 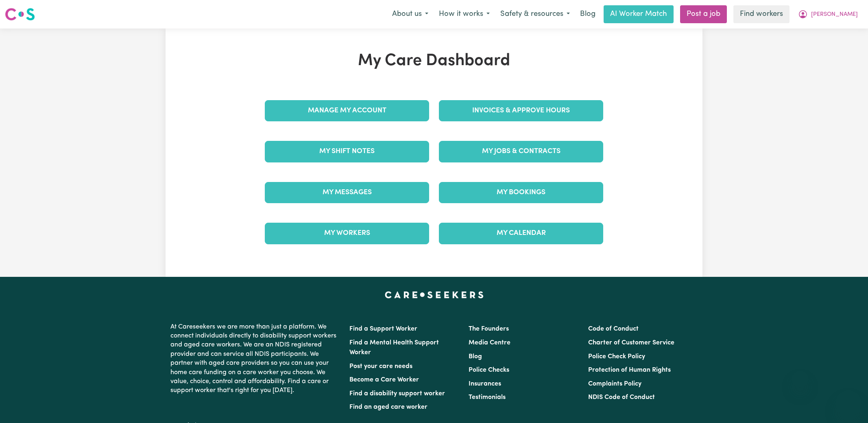 I want to click on a: Find a disability support worker, so click(x=397, y=393).